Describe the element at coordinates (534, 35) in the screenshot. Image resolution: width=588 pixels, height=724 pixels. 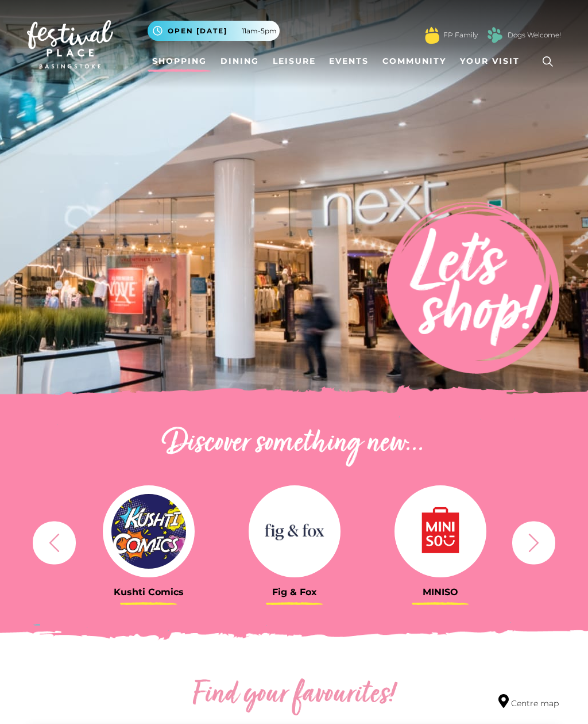
I see `a: Dogs Welcome!` at that location.